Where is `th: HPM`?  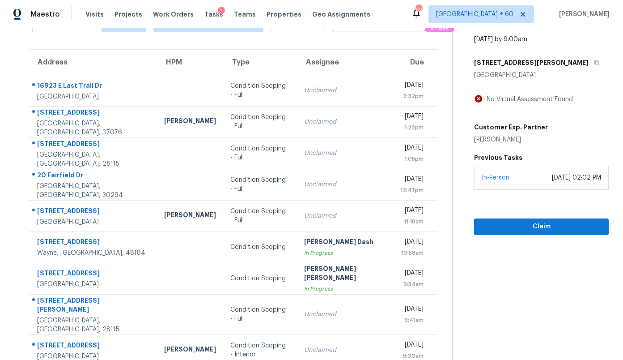 th: HPM is located at coordinates (190, 62).